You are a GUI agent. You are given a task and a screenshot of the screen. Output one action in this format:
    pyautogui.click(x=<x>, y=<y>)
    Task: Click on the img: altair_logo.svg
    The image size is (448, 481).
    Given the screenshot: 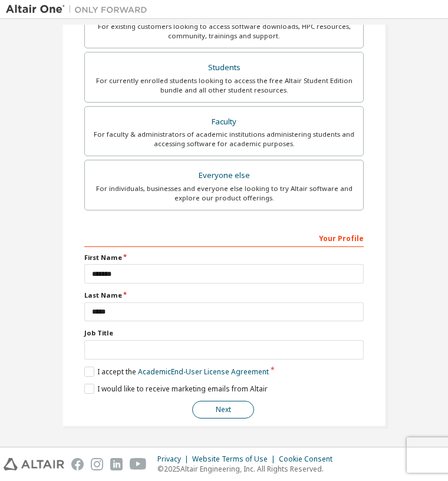 What is the action you would take?
    pyautogui.click(x=34, y=464)
    